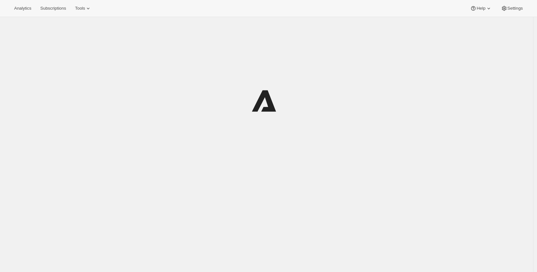 This screenshot has width=537, height=272. I want to click on span: Settings, so click(516, 8).